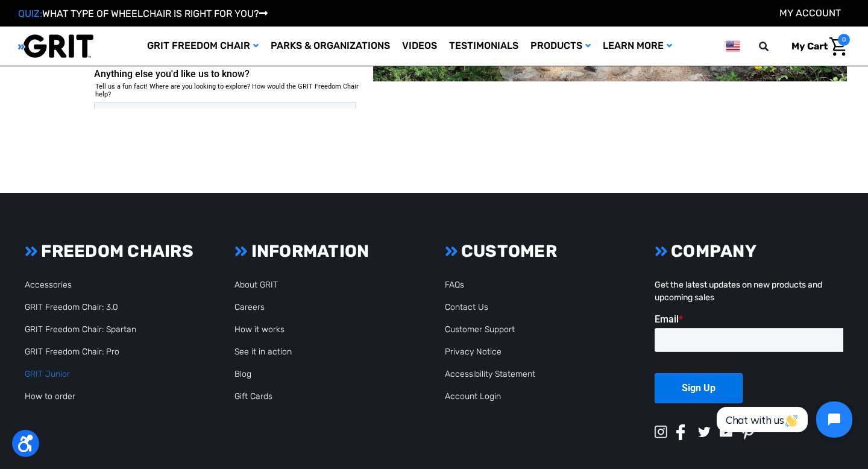 The image size is (868, 469). Describe the element at coordinates (340, 85) in the screenshot. I see `span: Email` at that location.